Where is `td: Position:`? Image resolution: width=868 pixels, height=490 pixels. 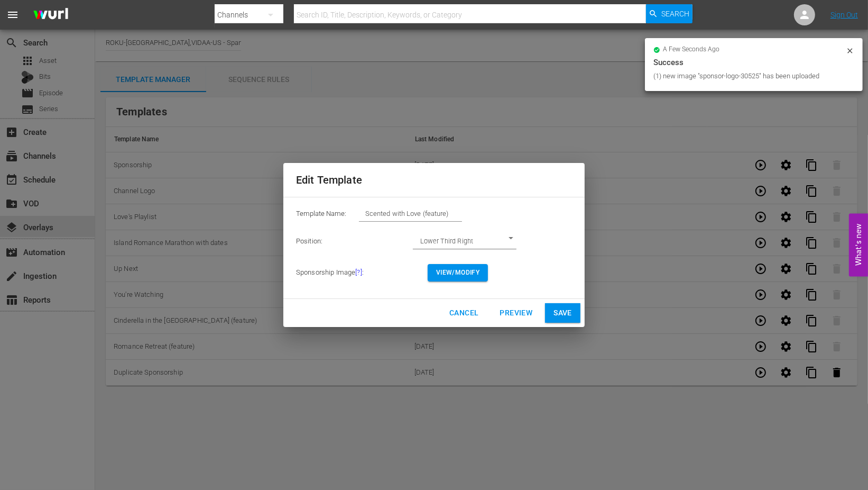 td: Position: is located at coordinates (361, 241).